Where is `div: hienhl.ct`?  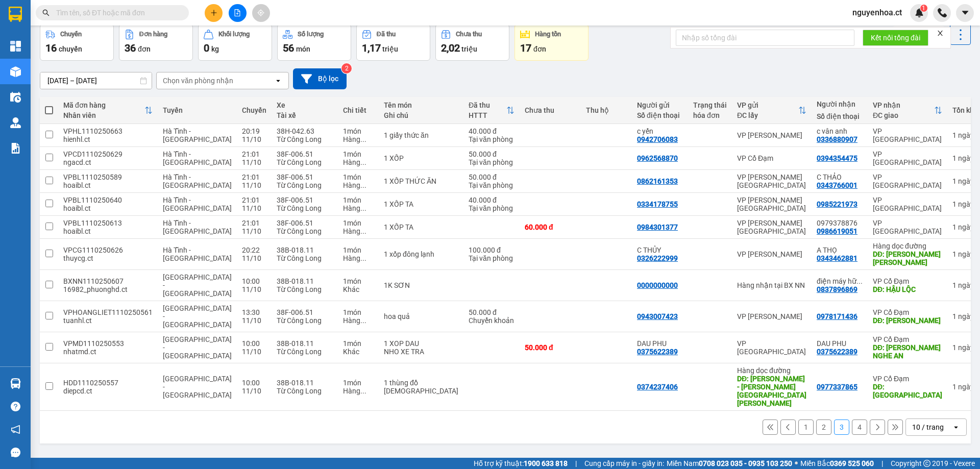 div: hienhl.ct is located at coordinates (108, 139).